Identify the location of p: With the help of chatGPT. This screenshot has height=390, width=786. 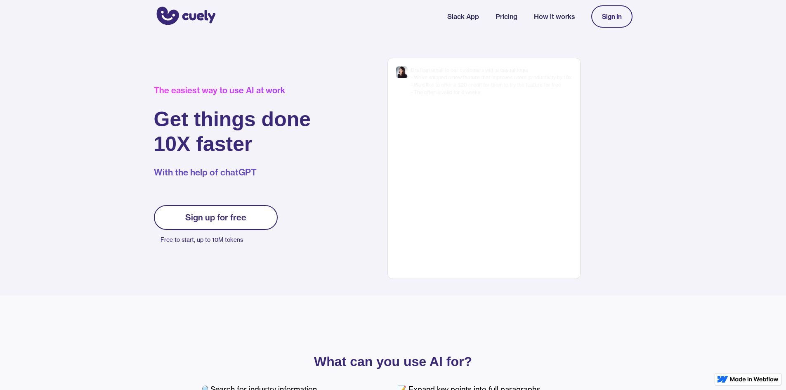
(232, 172).